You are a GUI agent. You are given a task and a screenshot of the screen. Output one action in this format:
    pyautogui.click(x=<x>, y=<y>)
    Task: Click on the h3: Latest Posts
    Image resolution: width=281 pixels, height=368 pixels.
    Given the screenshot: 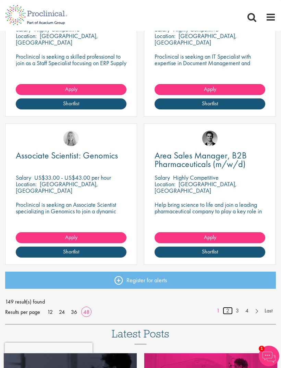 What is the action you would take?
    pyautogui.click(x=140, y=336)
    